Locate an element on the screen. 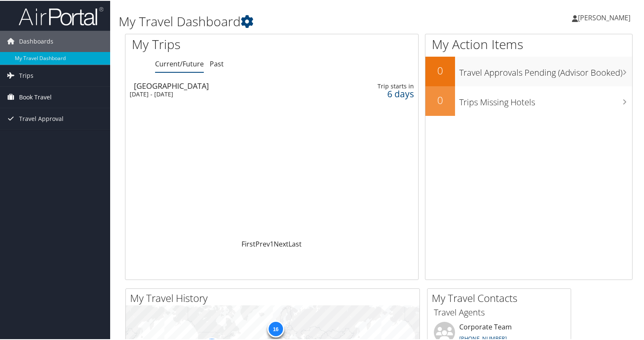 The image size is (644, 340). a: Past is located at coordinates (216, 63).